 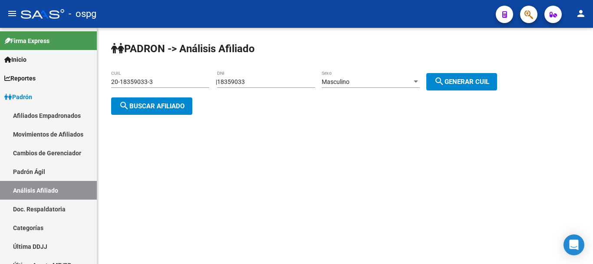 What do you see at coordinates (336, 82) in the screenshot?
I see `span: Masculino` at bounding box center [336, 82].